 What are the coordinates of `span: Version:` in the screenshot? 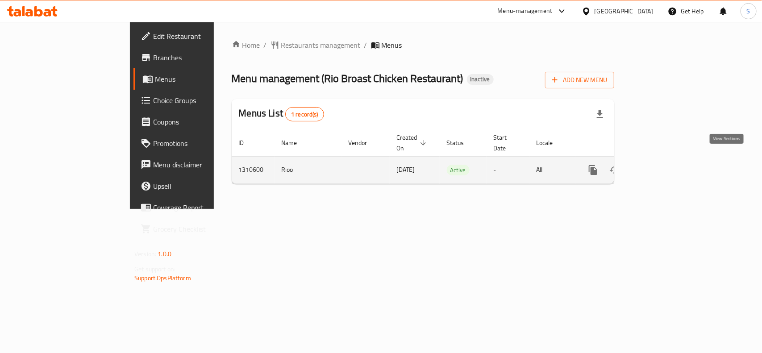 It's located at (145, 254).